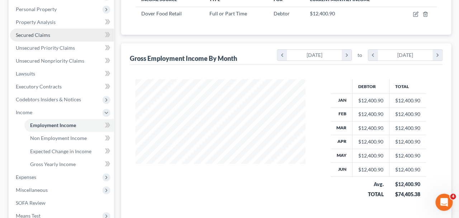  Describe the element at coordinates (24, 113) in the screenshot. I see `span: Income` at that location.